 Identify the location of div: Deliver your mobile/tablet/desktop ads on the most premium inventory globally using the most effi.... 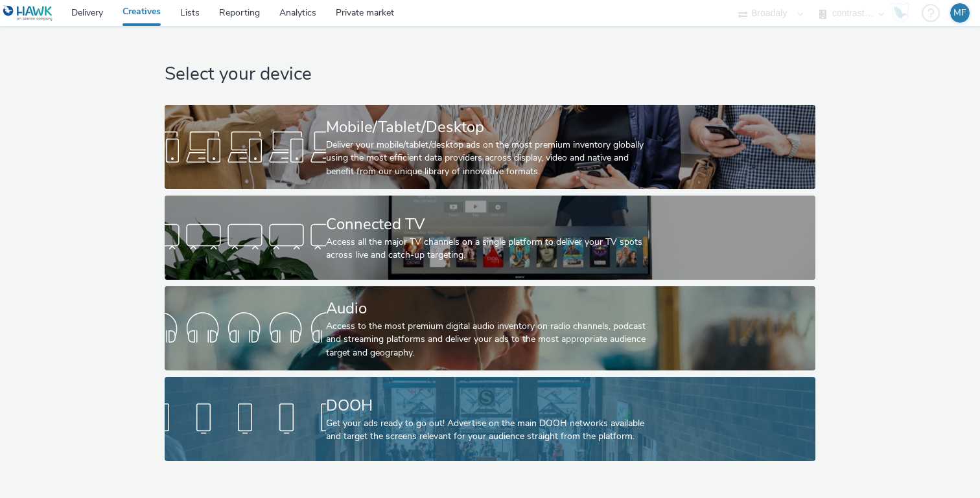
(488, 158).